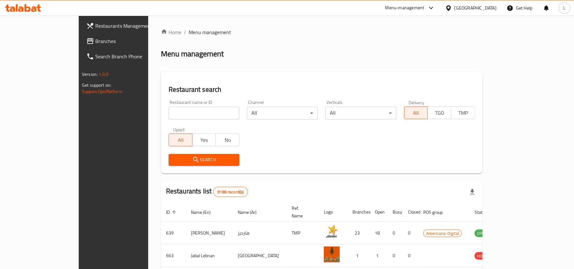  I want to click on td: Jabal Lebnan, so click(209, 256).